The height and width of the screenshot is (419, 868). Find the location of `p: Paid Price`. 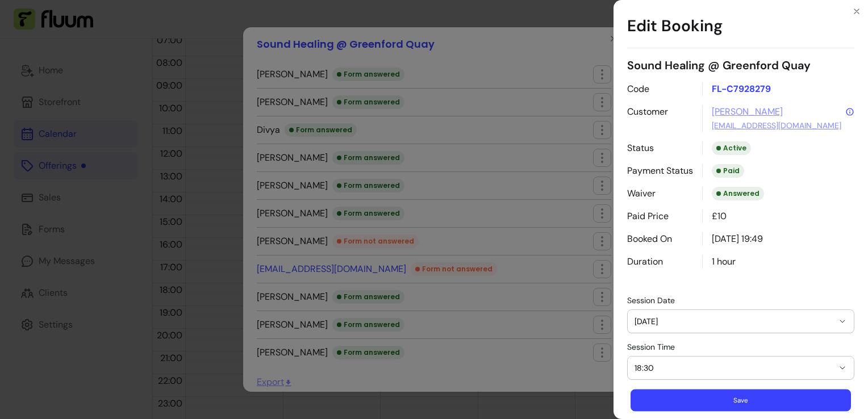

p: Paid Price is located at coordinates (660, 216).